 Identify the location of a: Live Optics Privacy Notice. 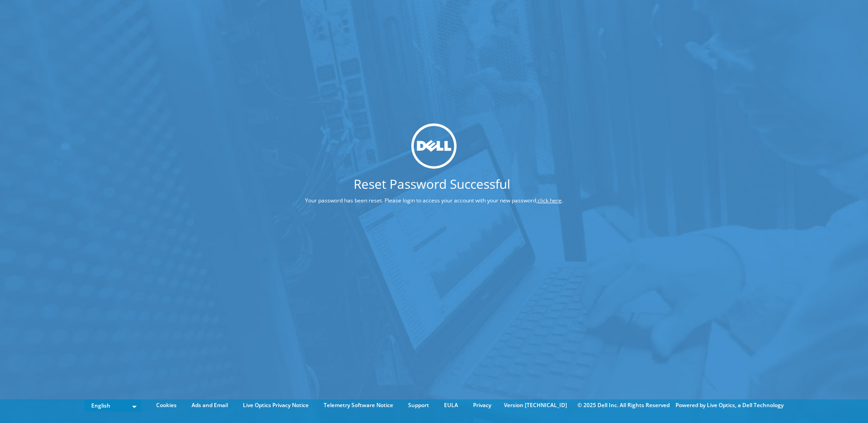
(275, 405).